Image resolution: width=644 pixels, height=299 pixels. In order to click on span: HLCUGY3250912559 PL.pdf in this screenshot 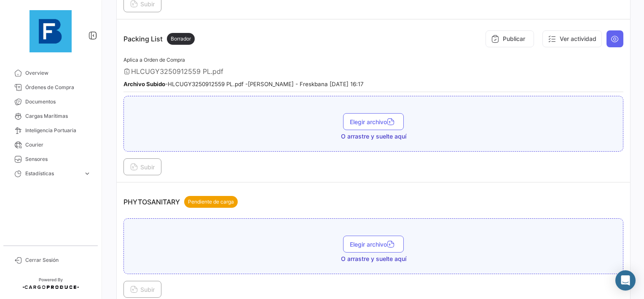, I will do `click(177, 71)`.